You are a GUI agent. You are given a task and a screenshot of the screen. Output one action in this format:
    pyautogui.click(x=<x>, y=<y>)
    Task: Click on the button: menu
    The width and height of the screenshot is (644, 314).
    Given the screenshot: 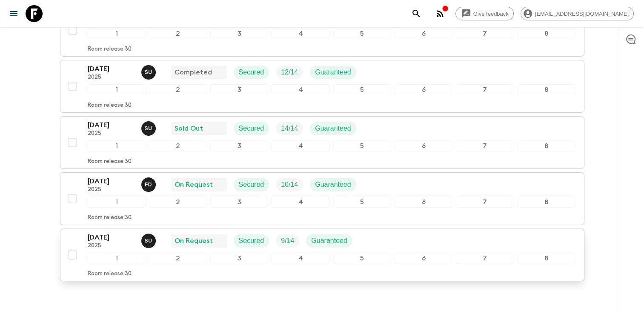 What is the action you would take?
    pyautogui.click(x=14, y=14)
    